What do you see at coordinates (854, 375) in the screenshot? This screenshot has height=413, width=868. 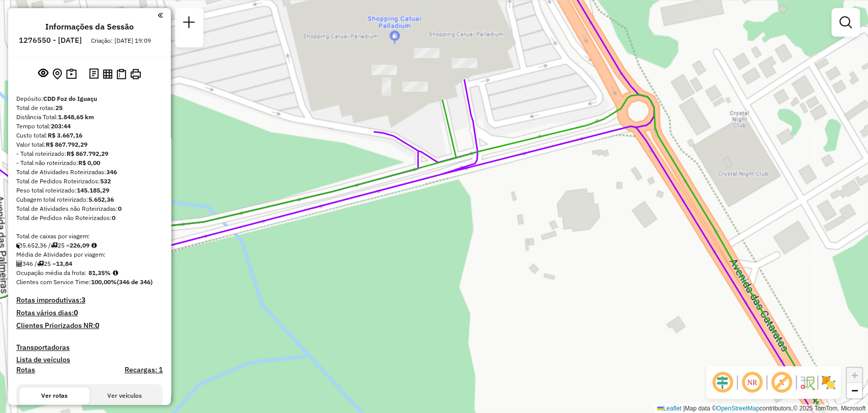 I see `a: Zoom in` at bounding box center [854, 375].